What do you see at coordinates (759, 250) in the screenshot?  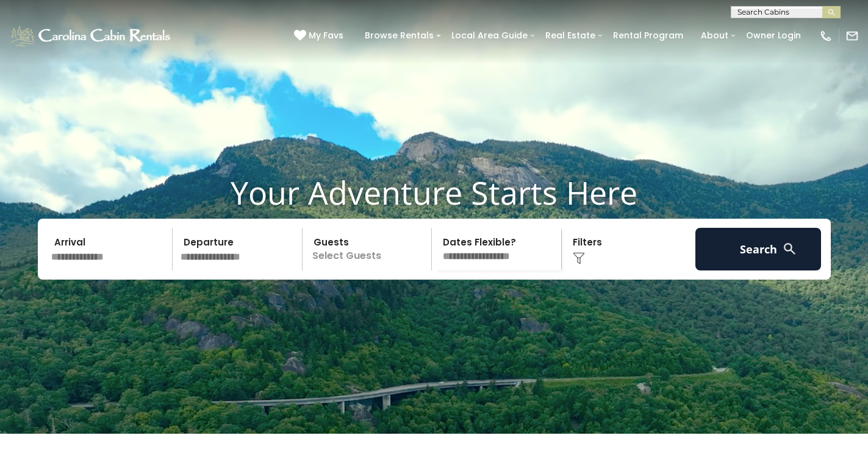 I see `button: Search` at bounding box center [759, 250].